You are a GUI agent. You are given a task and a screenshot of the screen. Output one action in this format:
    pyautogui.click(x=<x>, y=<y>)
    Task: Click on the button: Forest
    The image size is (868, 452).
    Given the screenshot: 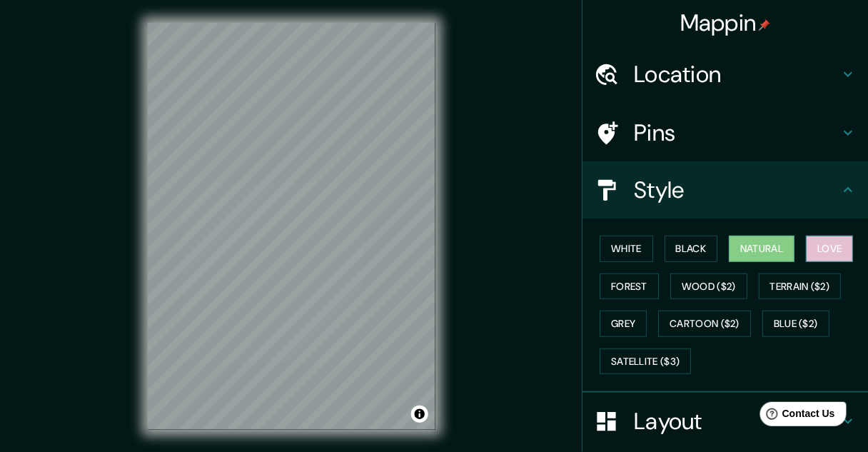 What is the action you would take?
    pyautogui.click(x=629, y=286)
    